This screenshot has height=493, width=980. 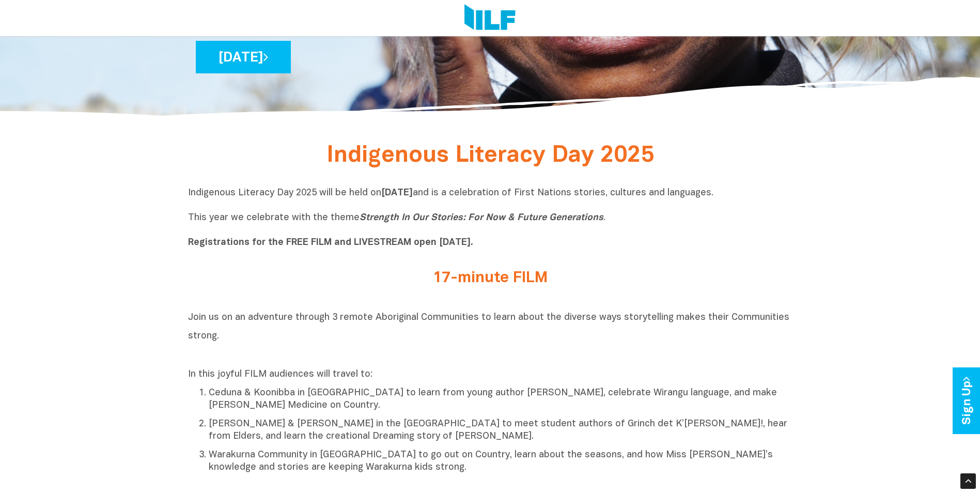 I want to click on div: Scroll Back to Top, so click(x=968, y=481).